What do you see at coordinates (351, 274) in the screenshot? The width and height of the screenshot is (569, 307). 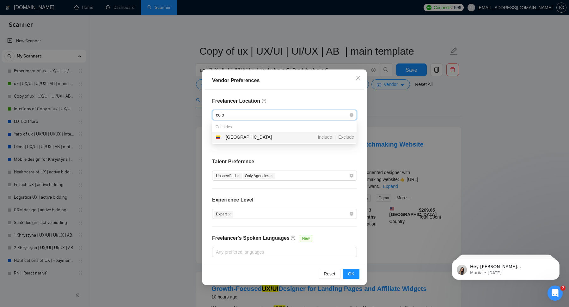 I see `button: OK` at bounding box center [351, 274].